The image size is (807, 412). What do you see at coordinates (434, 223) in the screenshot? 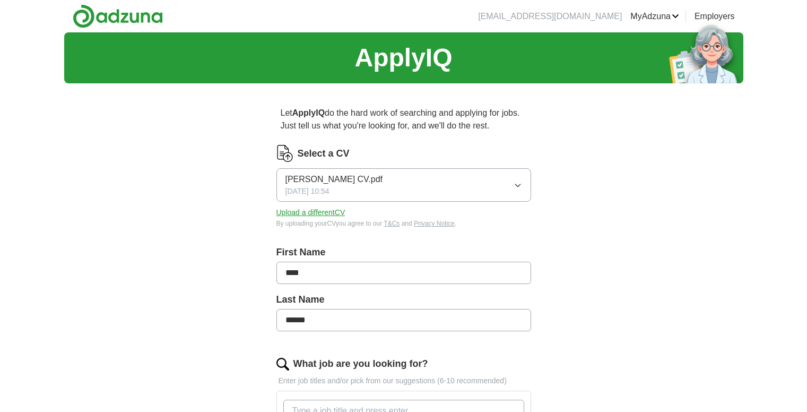
I see `a: Privacy Notice` at bounding box center [434, 223].